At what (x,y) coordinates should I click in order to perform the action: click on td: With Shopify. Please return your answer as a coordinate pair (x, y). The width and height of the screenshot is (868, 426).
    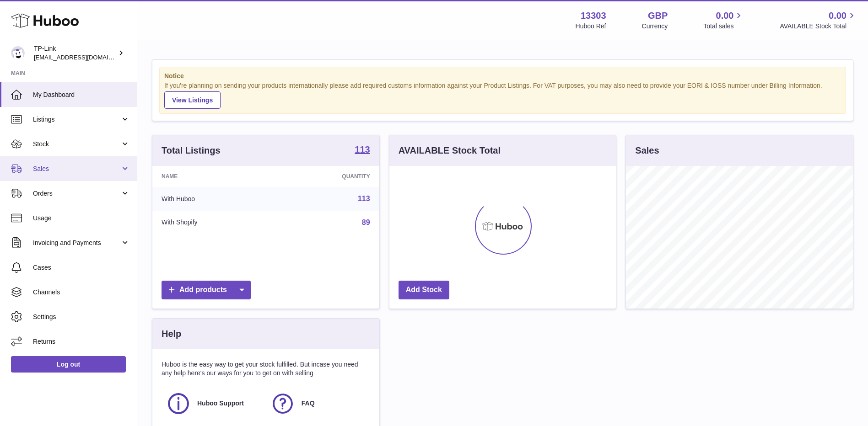
    Looking at the image, I should click on (213, 223).